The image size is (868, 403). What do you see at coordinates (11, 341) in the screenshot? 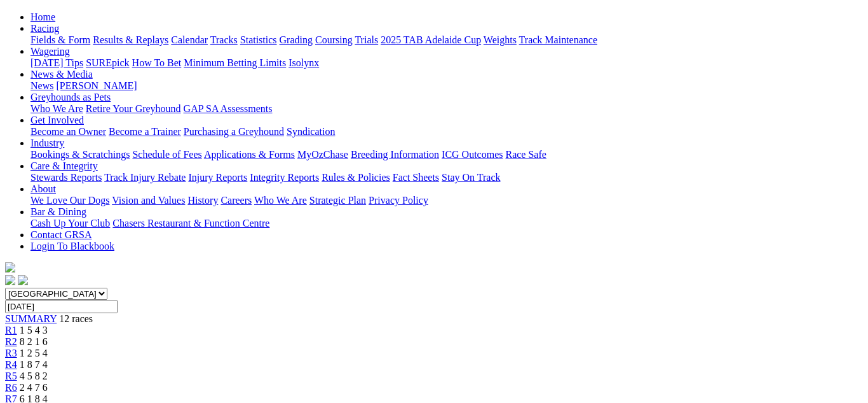
I see `a: R2` at bounding box center [11, 341].